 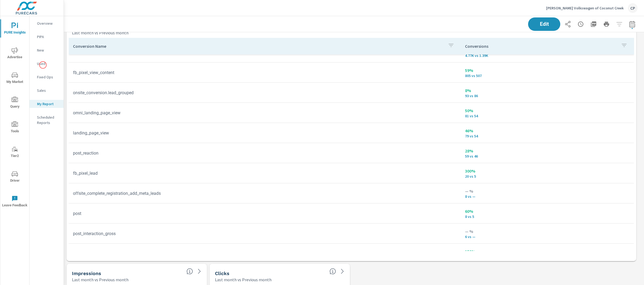 I want to click on p: 81 vs 54, so click(x=547, y=116).